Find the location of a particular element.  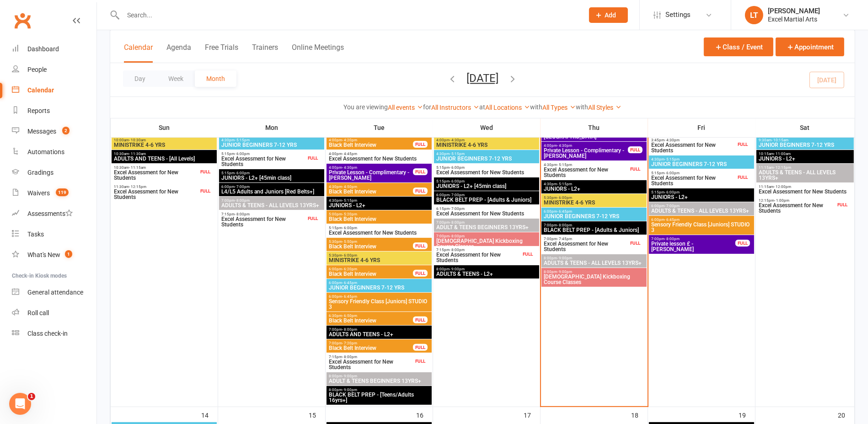

span: 119 is located at coordinates (62, 192).